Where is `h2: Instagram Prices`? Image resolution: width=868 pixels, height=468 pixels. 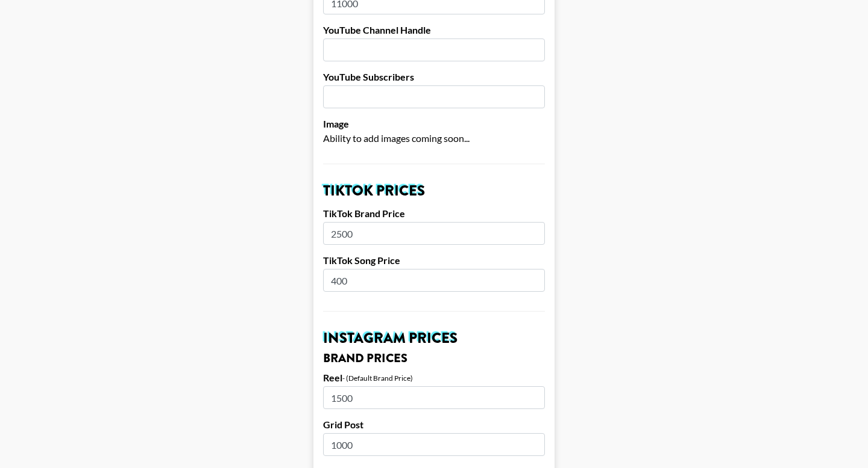
h2: Instagram Prices is located at coordinates (434, 338).